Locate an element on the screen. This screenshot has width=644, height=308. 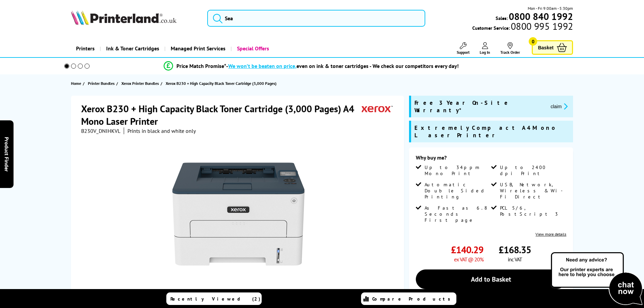
a: Basket 0 is located at coordinates (552, 47).